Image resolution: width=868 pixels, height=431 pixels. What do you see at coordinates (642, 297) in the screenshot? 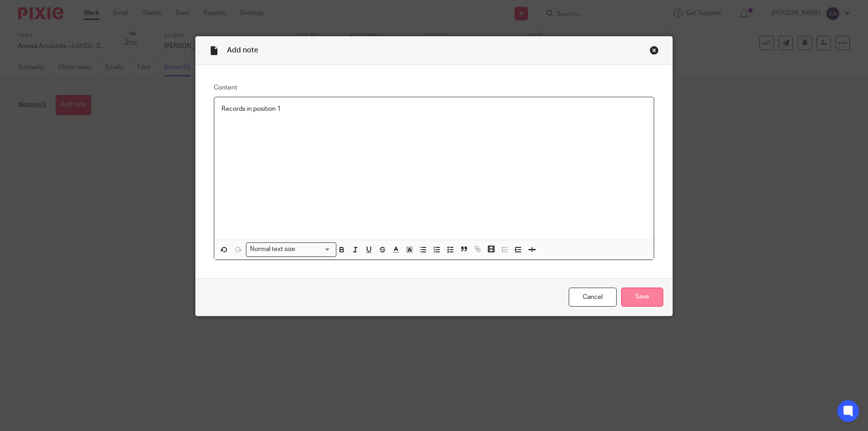
I see `input: Save` at bounding box center [642, 297].